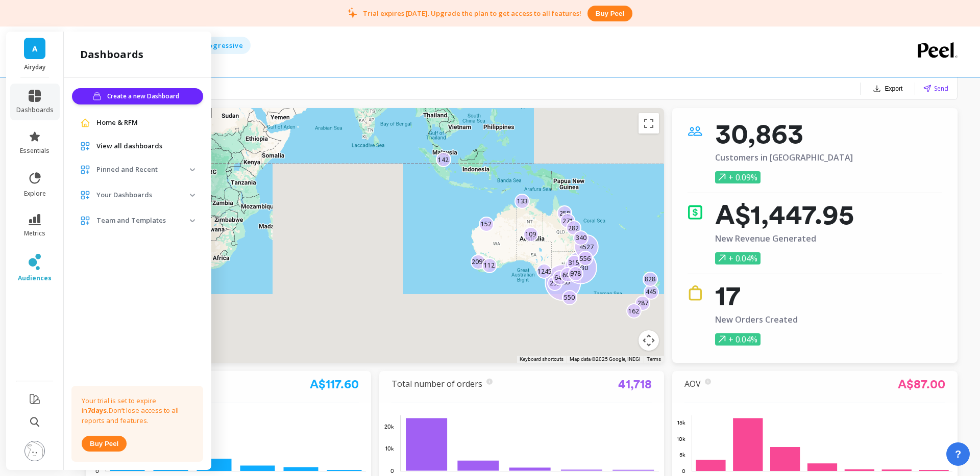 Image resolution: width=980 pixels, height=476 pixels. Describe the element at coordinates (581, 238) in the screenshot. I see `p: 340` at that location.